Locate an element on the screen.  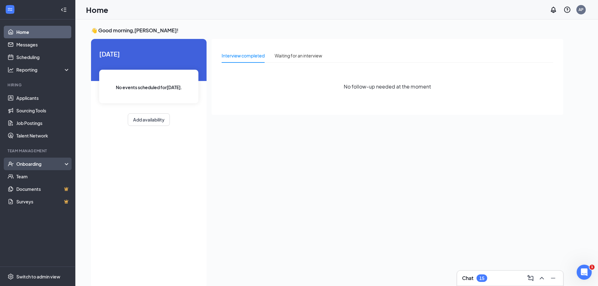
svg: UserCheck is located at coordinates (11, 164).